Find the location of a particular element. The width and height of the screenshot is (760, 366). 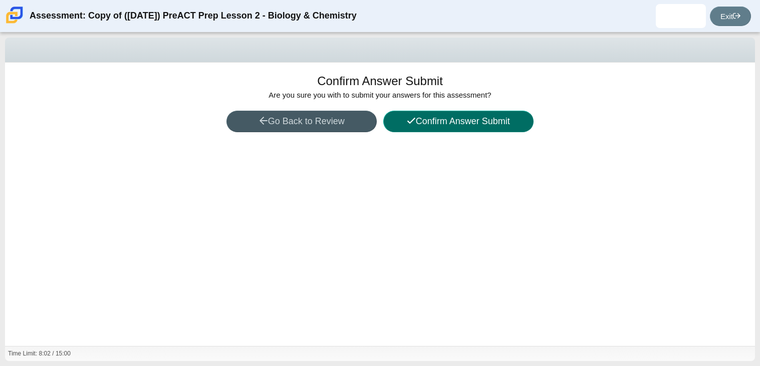

button: Confirm Answer Submit is located at coordinates (458, 121).